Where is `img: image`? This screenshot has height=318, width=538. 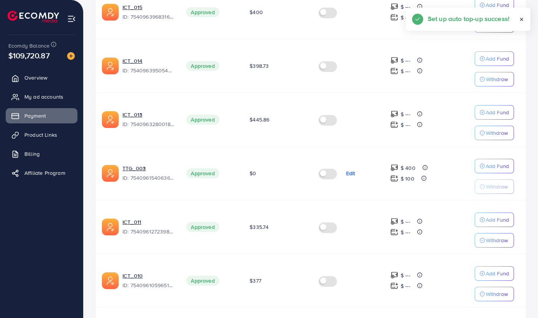
img: image is located at coordinates (71, 56).